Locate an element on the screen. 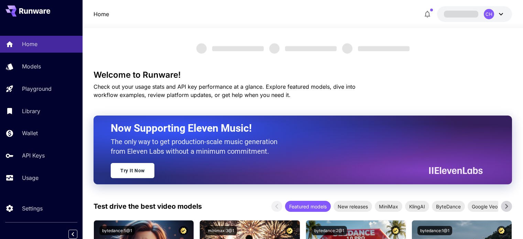 The height and width of the screenshot is (239, 523). span: Check out your usage stats and API key performance at a glance. Explore featured models, dive int... is located at coordinates (225, 91).